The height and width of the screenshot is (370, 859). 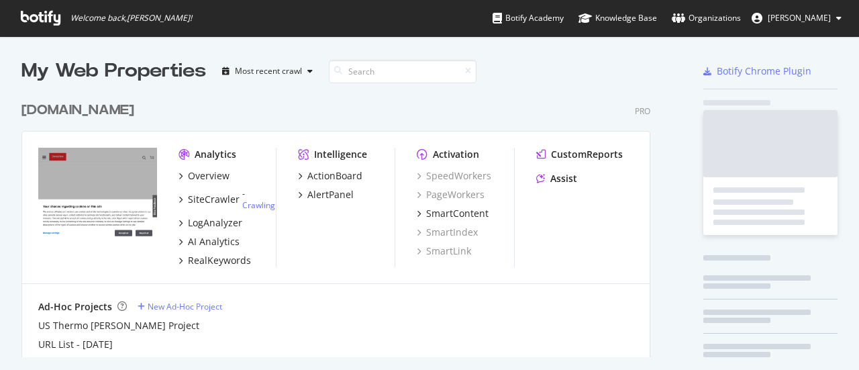 I want to click on a: AlertPanel, so click(x=325, y=195).